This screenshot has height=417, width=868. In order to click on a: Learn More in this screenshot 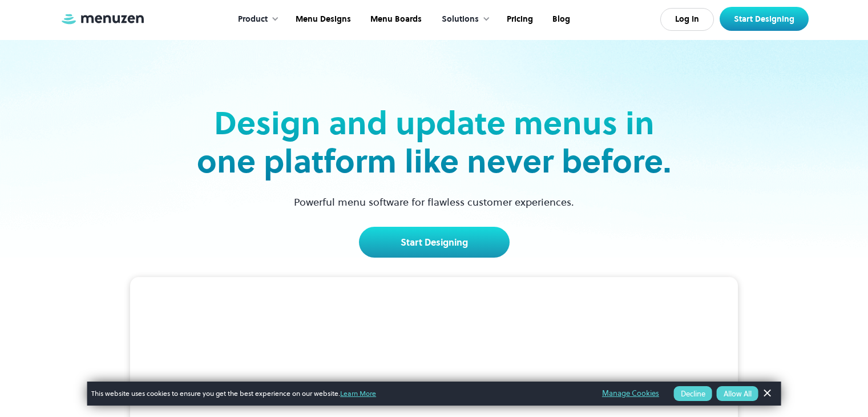, I will do `click(358, 393)`.